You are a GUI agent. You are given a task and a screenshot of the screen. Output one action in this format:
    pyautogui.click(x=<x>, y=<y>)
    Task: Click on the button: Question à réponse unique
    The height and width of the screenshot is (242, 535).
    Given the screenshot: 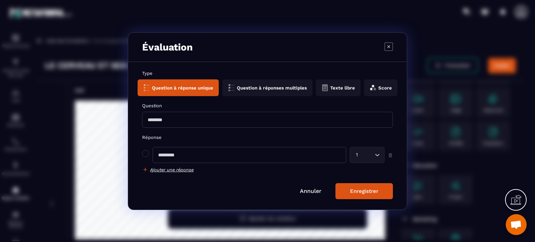 What is the action you would take?
    pyautogui.click(x=178, y=88)
    